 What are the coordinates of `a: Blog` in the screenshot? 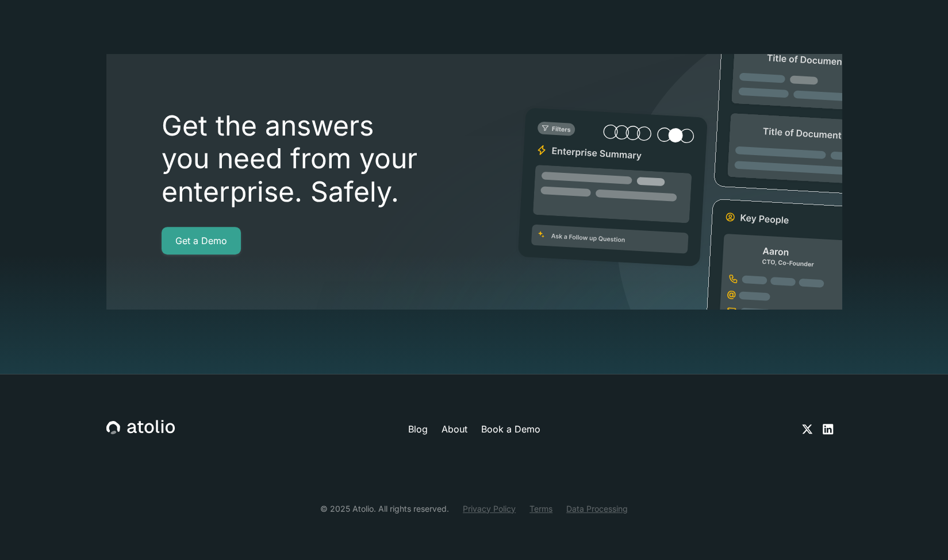 It's located at (417, 429).